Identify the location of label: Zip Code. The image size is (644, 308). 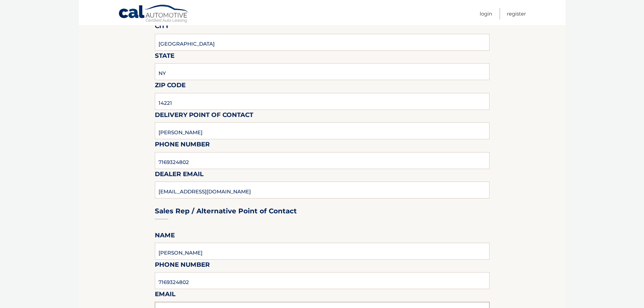
(170, 87).